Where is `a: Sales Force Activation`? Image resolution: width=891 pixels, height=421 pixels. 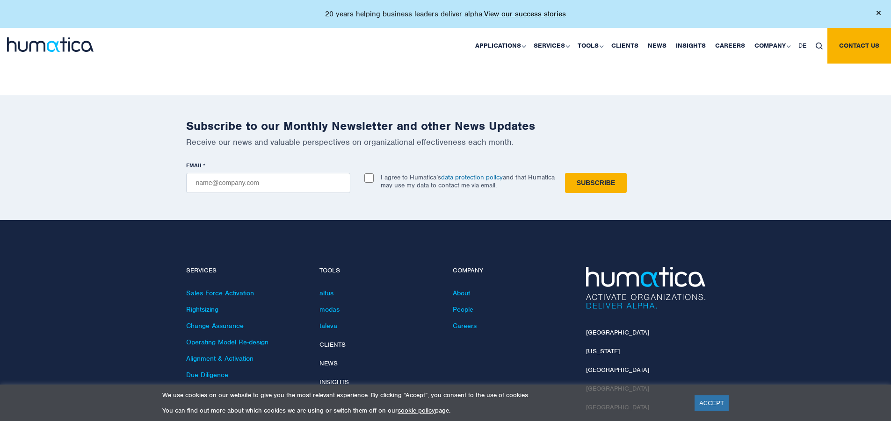
a: Sales Force Activation is located at coordinates (220, 293).